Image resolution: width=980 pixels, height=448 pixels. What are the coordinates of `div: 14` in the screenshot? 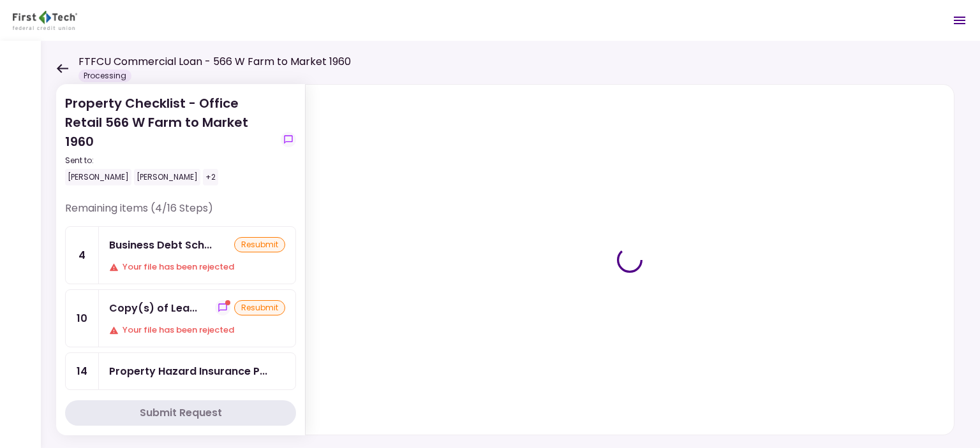 It's located at (82, 371).